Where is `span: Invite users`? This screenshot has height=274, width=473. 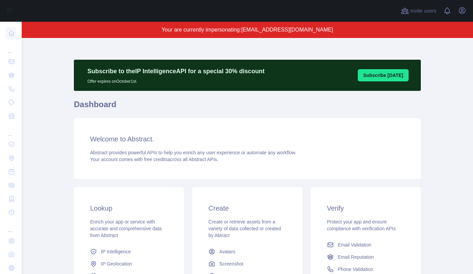 span: Invite users is located at coordinates (423, 11).